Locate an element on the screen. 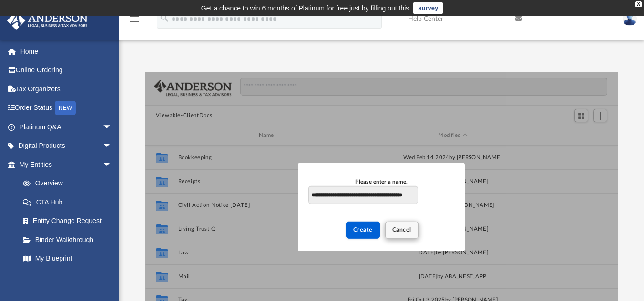  a: Digital Productsarrow_drop_down is located at coordinates (66, 146).